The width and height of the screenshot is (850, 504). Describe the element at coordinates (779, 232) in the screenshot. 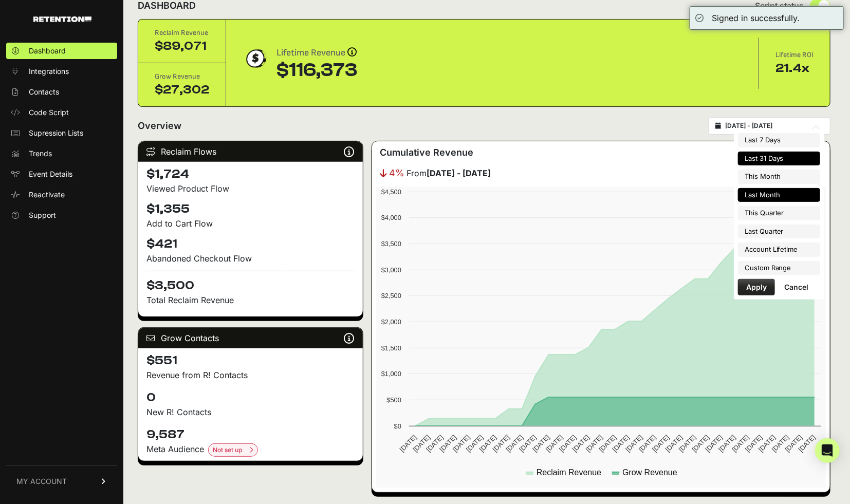

I see `li: Last Quarter` at that location.